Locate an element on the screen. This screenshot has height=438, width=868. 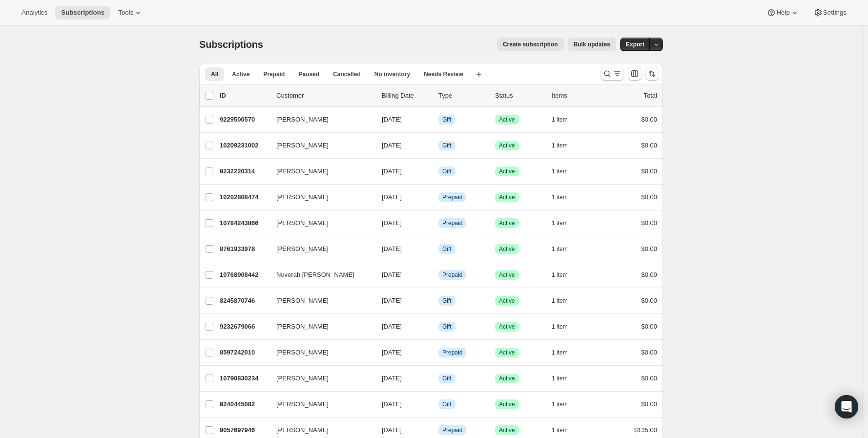
button: Bulk updates is located at coordinates (592, 45).